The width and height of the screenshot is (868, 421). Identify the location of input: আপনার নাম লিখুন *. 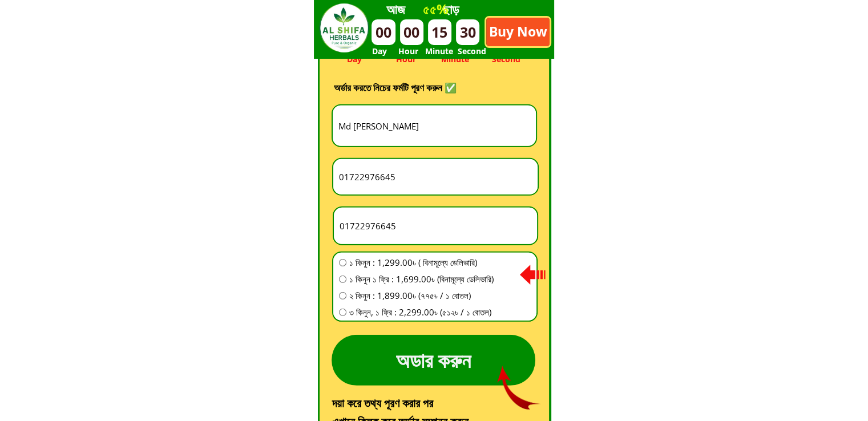
(434, 126).